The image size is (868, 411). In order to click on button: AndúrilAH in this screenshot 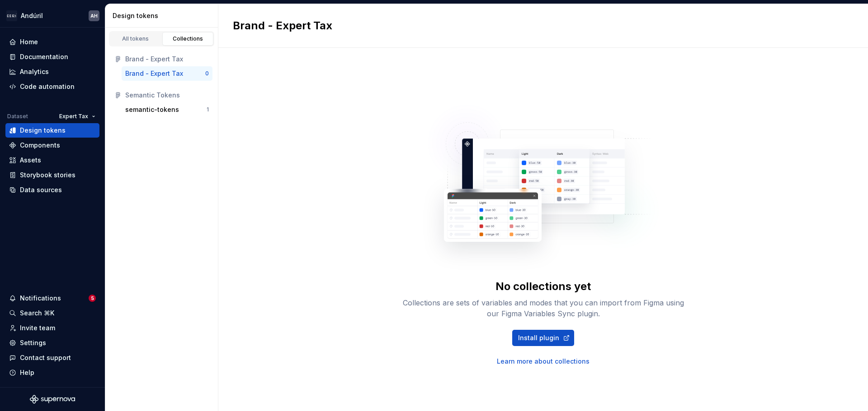, I will do `click(52, 16)`.